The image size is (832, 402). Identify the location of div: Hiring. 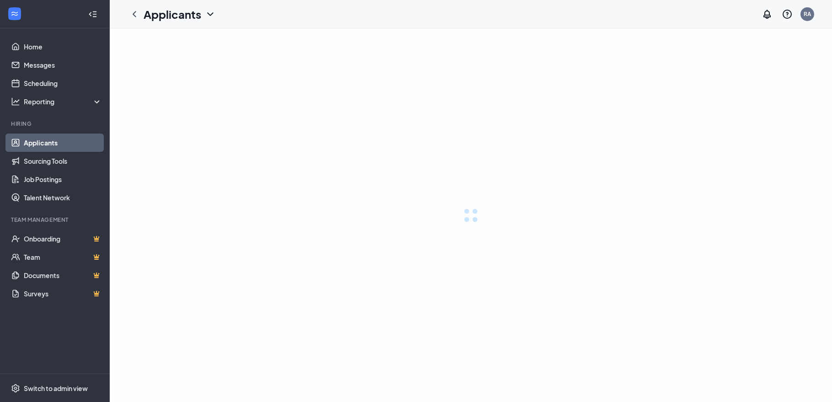
(55, 123).